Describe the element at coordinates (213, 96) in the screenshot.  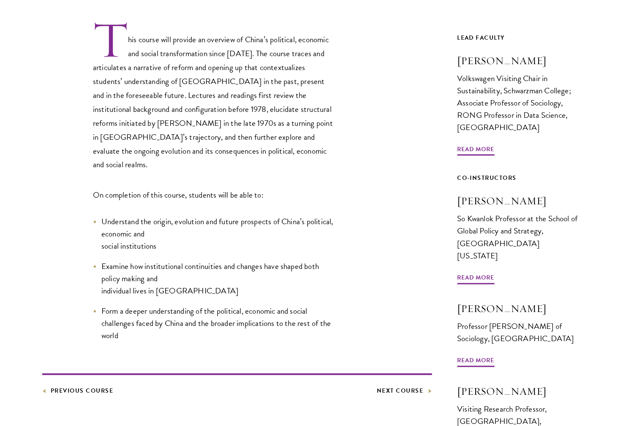
I see `p: This course will provide an overview of China’s political, economic and social transformation sin...` at that location.